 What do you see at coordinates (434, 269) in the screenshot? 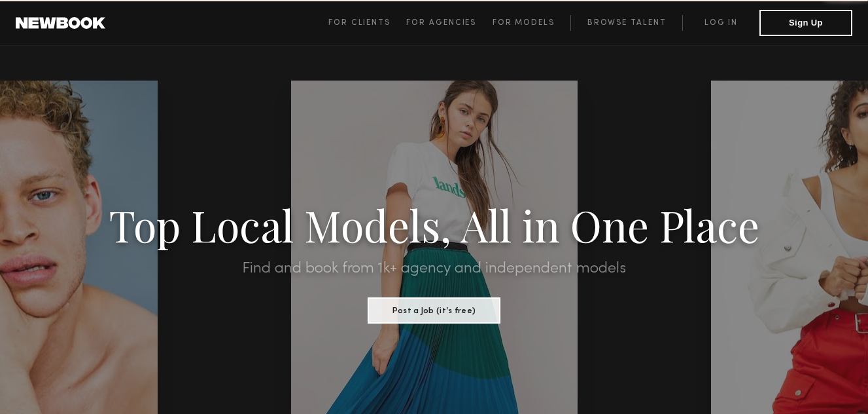
I see `h2: Find and book from 1k+ agency and independent models` at bounding box center [434, 269].